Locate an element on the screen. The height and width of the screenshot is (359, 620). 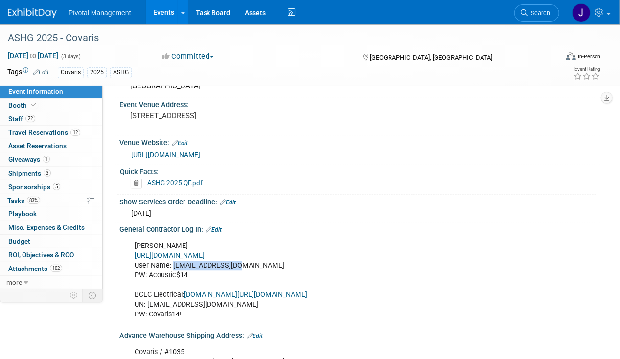
span: 22 is located at coordinates (30, 118).